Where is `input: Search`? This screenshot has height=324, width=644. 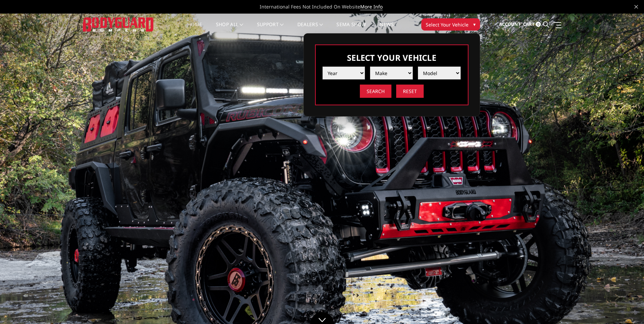
input: Search is located at coordinates (376, 91).